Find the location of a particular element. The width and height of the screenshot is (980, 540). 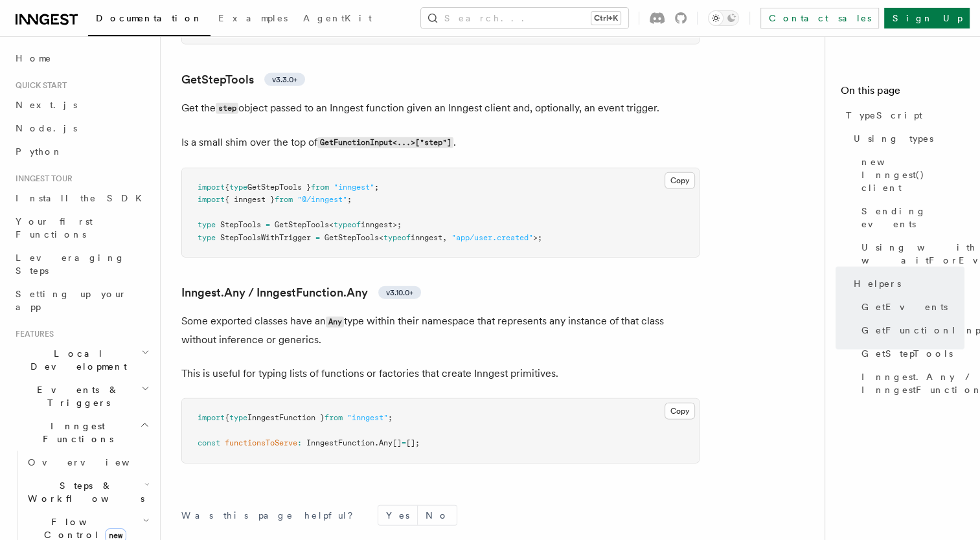

span: Using types is located at coordinates (893, 139).